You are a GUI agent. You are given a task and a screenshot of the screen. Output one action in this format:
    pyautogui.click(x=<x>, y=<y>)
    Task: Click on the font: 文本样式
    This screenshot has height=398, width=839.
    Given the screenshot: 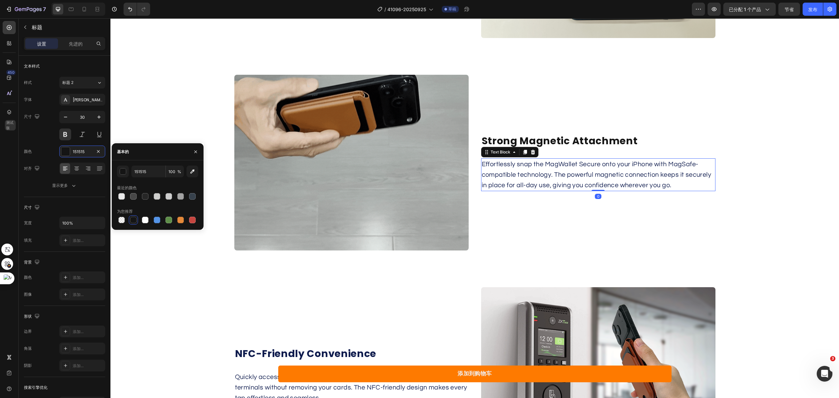 What is the action you would take?
    pyautogui.click(x=32, y=66)
    